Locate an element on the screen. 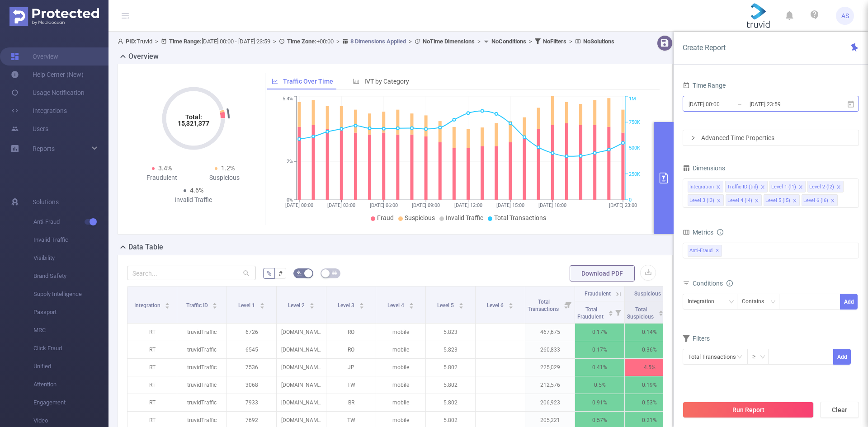  div: Level 3 (l3) is located at coordinates (702, 201).